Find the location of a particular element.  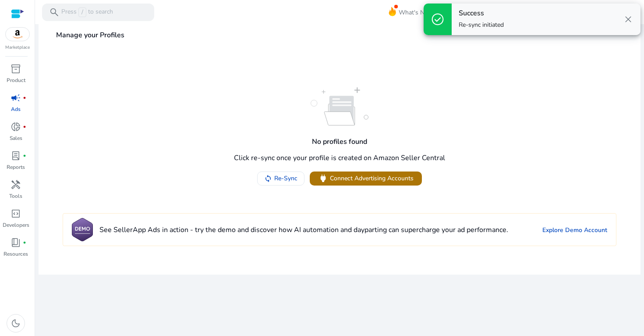

span: code_blocks is located at coordinates (16, 213).